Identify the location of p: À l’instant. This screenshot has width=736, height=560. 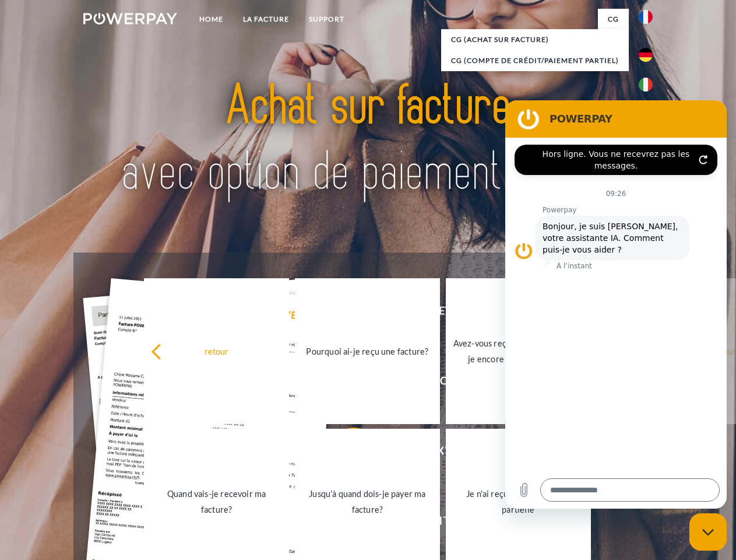
(69, 166).